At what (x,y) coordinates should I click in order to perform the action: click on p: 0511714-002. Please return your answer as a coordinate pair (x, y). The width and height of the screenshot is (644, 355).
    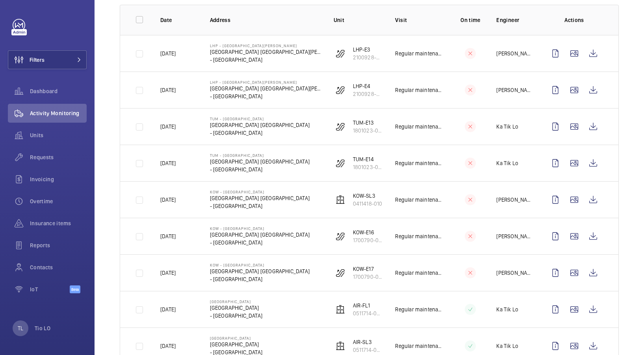
    Looking at the image, I should click on (368, 350).